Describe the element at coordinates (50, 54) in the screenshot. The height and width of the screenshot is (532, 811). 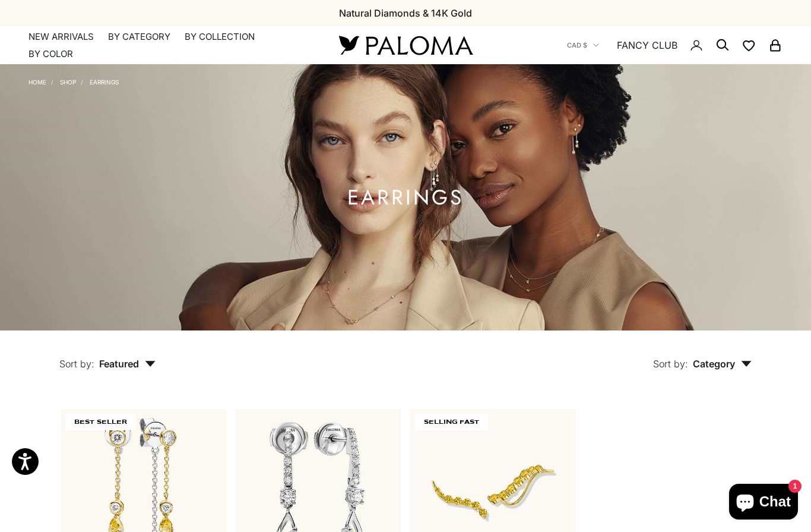
I see `summary: By Color` at that location.